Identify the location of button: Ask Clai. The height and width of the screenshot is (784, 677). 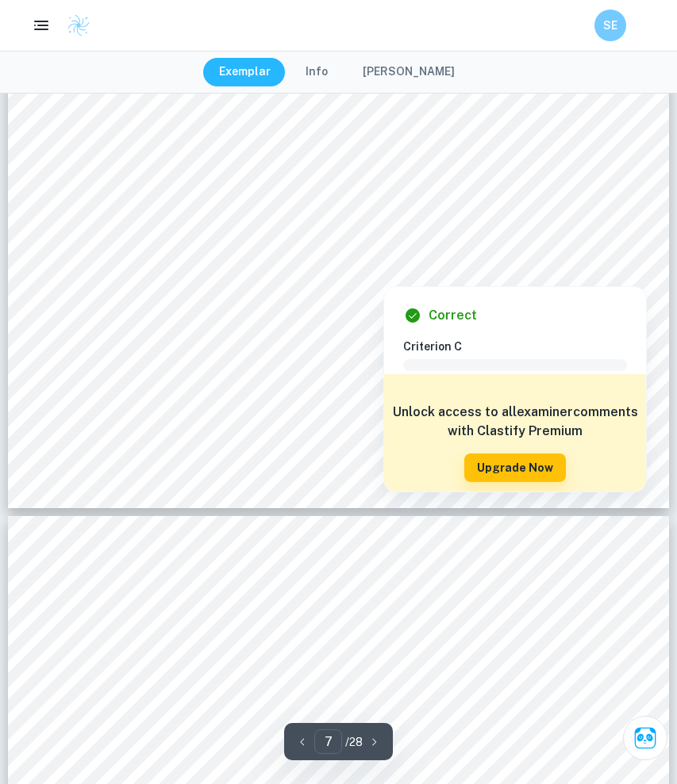
(644, 738).